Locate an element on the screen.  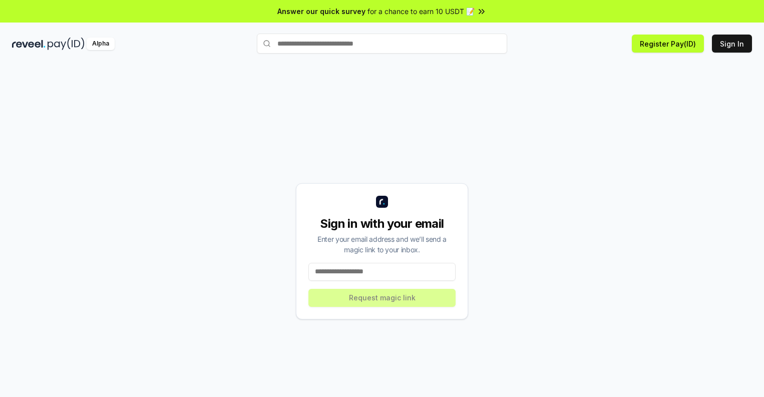
img: logo_small is located at coordinates (382, 202).